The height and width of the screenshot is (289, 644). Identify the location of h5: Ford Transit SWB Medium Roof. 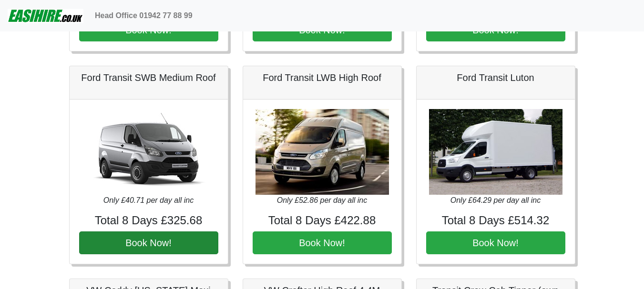
(149, 78).